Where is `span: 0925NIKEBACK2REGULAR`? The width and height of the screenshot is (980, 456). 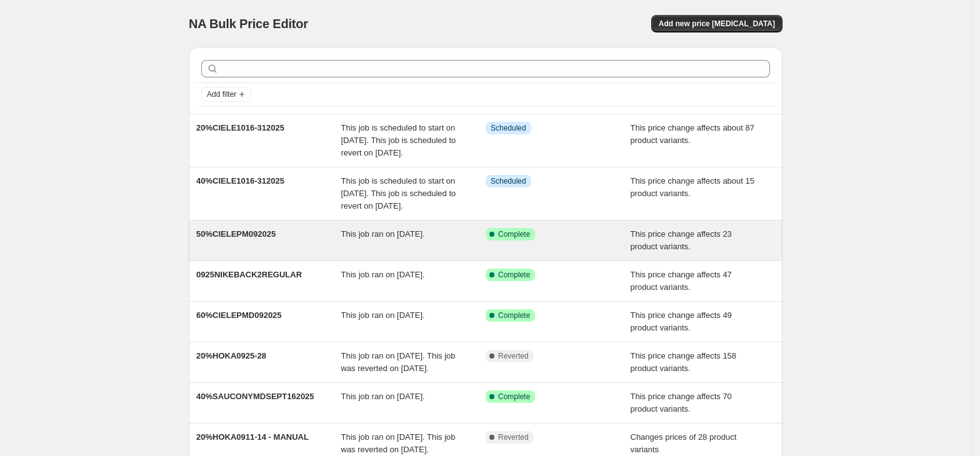 span: 0925NIKEBACK2REGULAR is located at coordinates (249, 275).